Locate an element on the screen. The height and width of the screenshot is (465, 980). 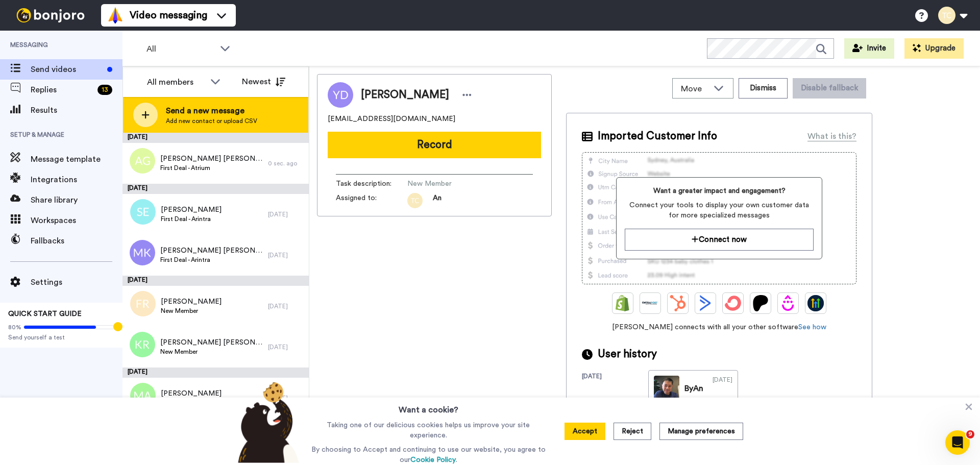
a: See how is located at coordinates (812, 327).